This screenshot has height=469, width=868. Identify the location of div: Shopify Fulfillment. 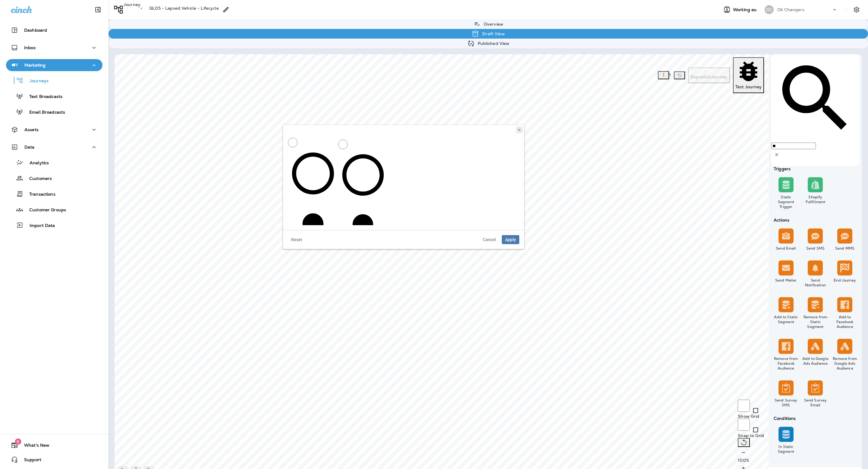
(815, 199).